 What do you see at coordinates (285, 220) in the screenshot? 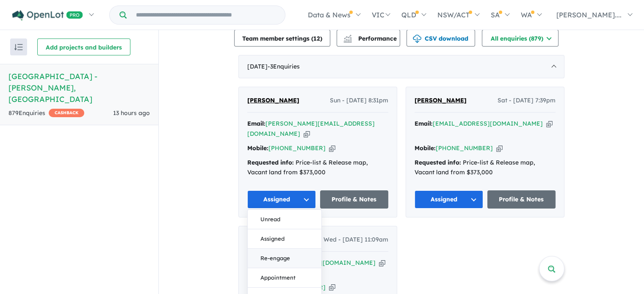
I see `button: Unread` at bounding box center [285, 220].